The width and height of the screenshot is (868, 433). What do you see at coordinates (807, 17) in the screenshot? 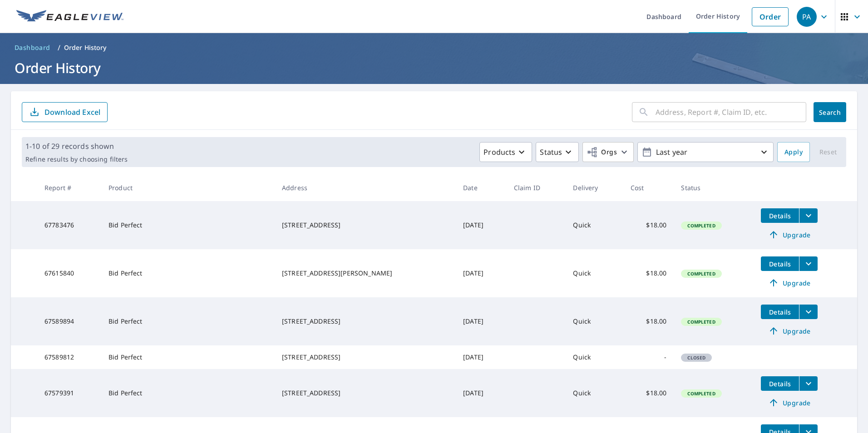
I see `div: PA` at bounding box center [807, 17].